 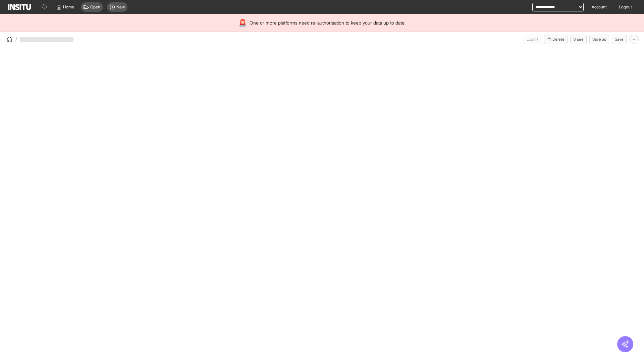 I want to click on span: One or more platforms need re-authorisation to keep your data up to date., so click(x=328, y=23).